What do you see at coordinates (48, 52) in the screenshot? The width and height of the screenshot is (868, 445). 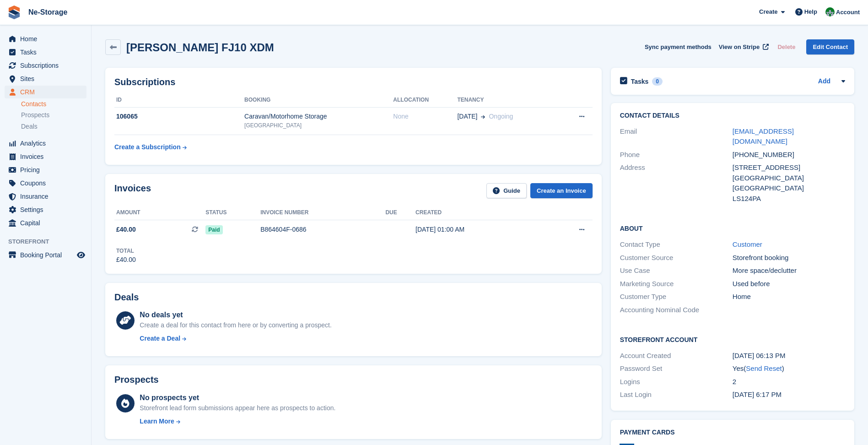 I see `span: Tasks` at bounding box center [48, 52].